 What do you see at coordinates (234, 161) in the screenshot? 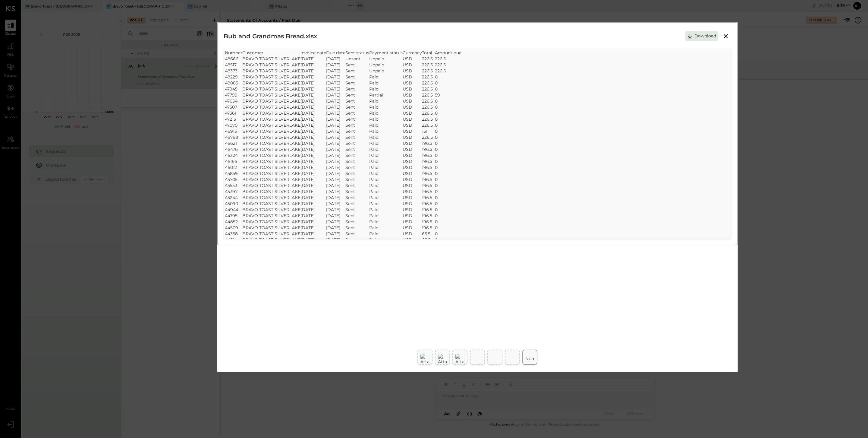
I see `td: 46166` at bounding box center [234, 161].